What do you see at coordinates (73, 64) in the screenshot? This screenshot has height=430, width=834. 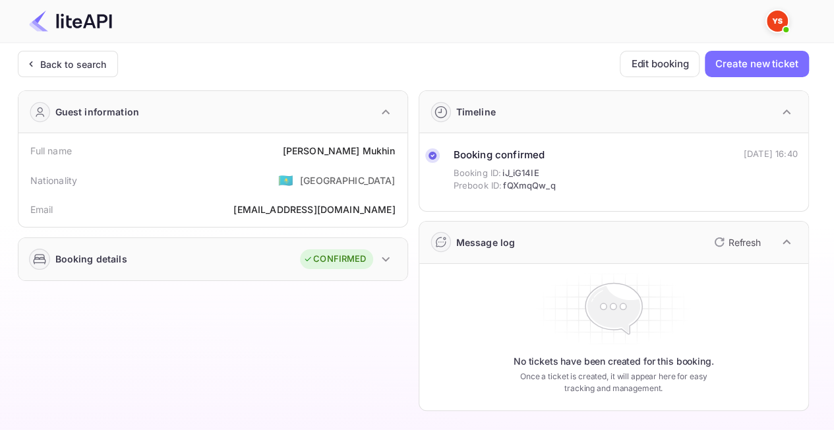 I see `div: Back to search` at bounding box center [73, 64].